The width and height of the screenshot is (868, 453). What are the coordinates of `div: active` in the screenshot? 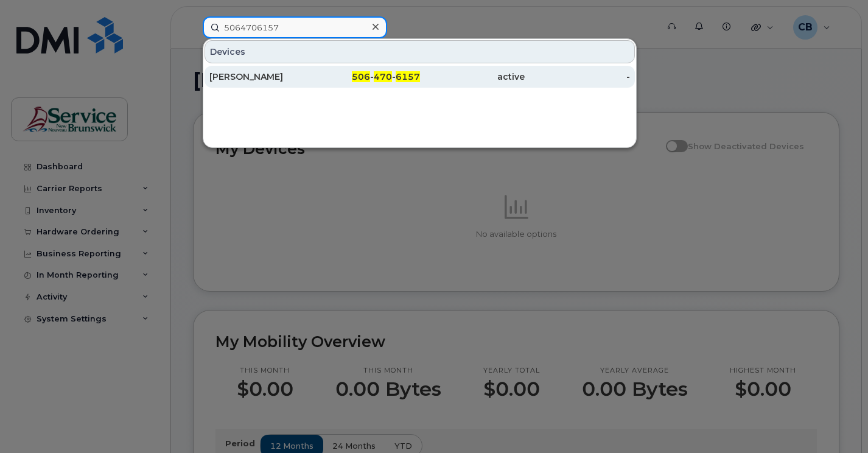 It's located at (473, 76).